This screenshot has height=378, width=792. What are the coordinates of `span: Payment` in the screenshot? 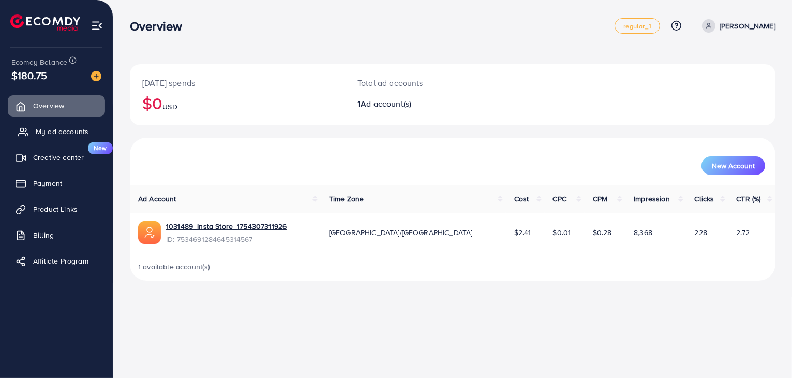 It's located at (48, 183).